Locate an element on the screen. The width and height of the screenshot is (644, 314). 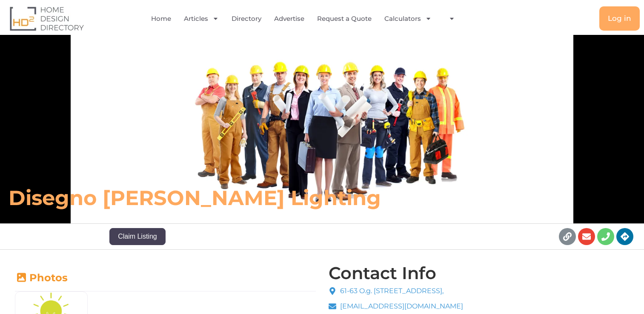
span: Log in is located at coordinates (619, 18).